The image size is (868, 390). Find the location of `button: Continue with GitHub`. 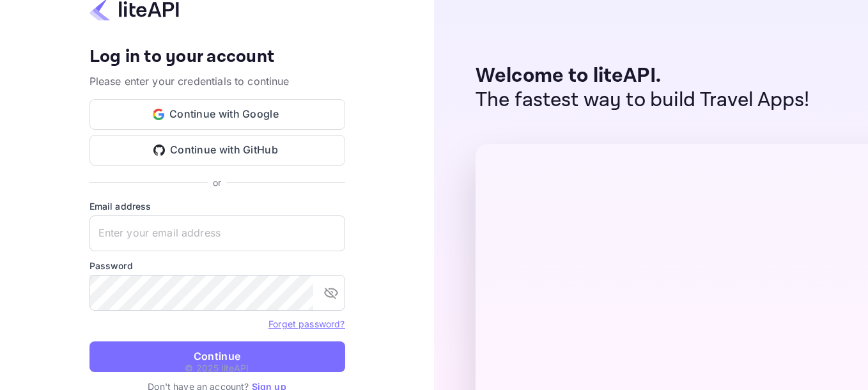

button: Continue with GitHub is located at coordinates (217, 150).